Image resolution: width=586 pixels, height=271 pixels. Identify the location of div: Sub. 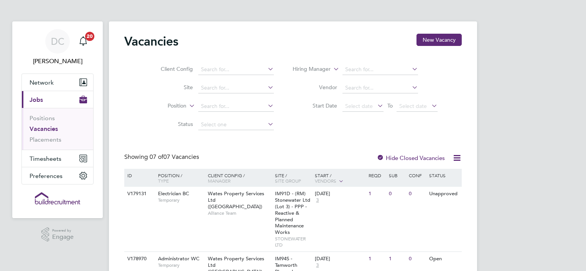
(397, 176).